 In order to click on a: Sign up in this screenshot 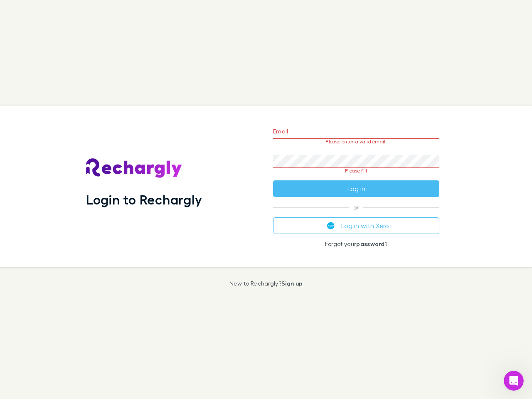, I will do `click(291, 283)`.